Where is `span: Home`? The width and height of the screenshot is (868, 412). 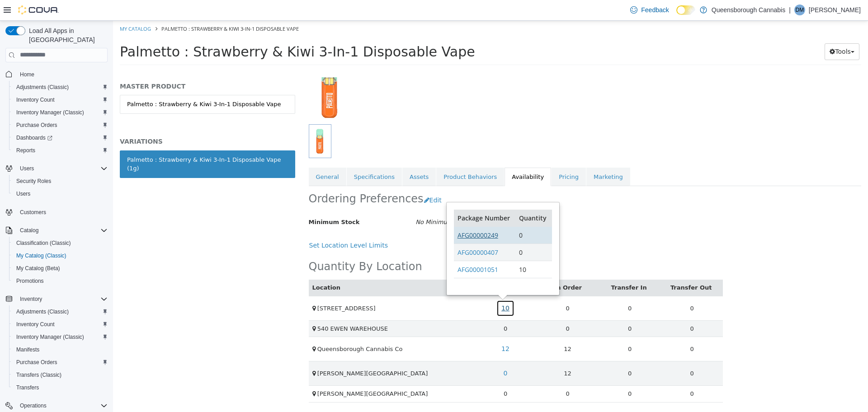
span: Home is located at coordinates (27, 74).